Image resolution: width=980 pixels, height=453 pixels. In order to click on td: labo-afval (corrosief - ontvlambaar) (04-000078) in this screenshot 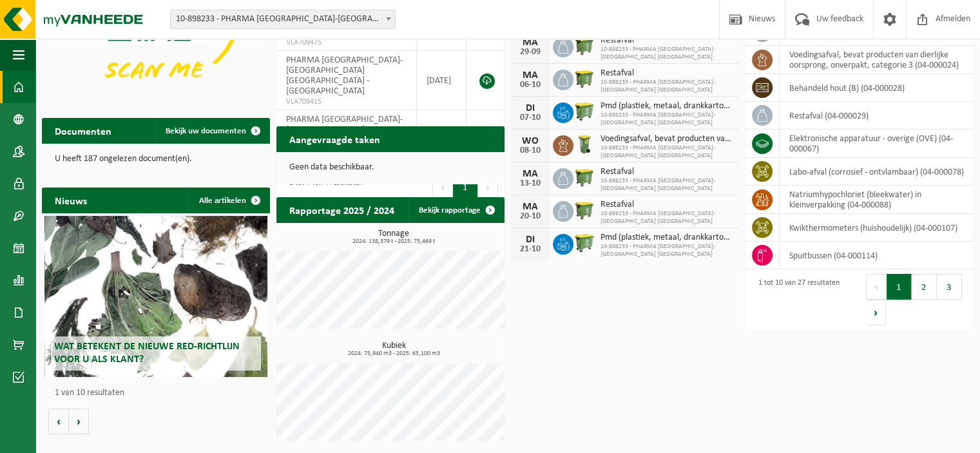, I will do `click(876, 172)`.